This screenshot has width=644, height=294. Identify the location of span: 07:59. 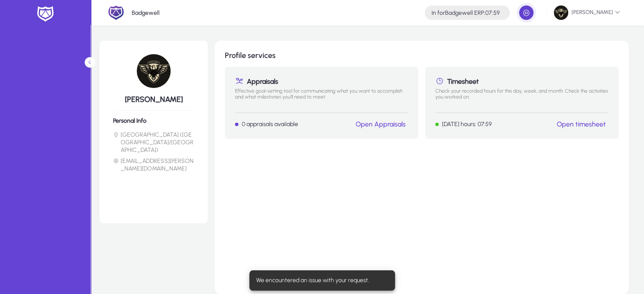
(492, 13).